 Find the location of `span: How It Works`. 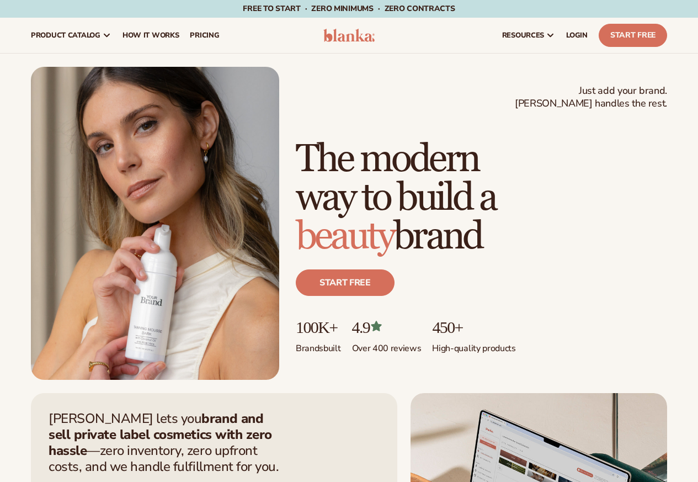

span: How It Works is located at coordinates (151, 35).